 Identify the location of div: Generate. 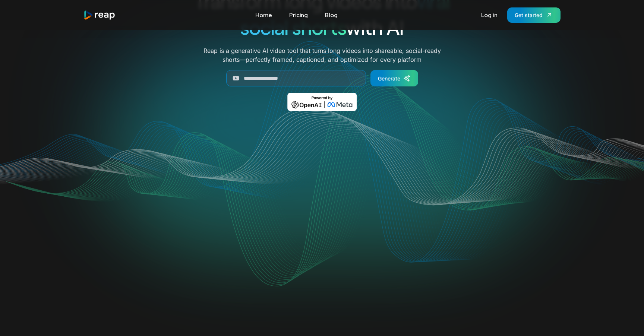
(389, 78).